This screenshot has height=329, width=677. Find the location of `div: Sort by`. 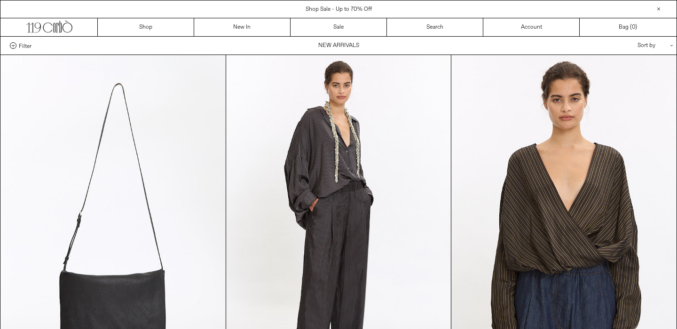

div: Sort by is located at coordinates (625, 46).